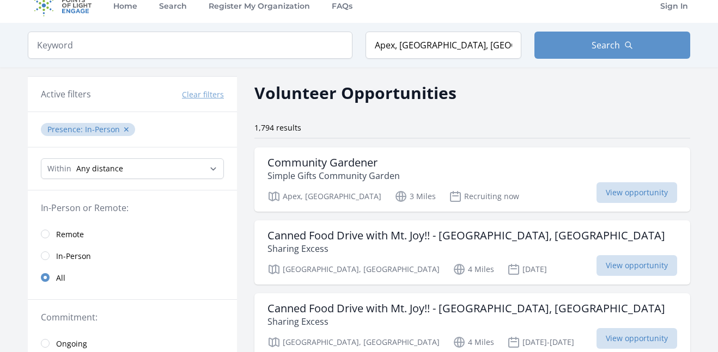  I want to click on p: Simple Gifts Community Garden, so click(333, 176).